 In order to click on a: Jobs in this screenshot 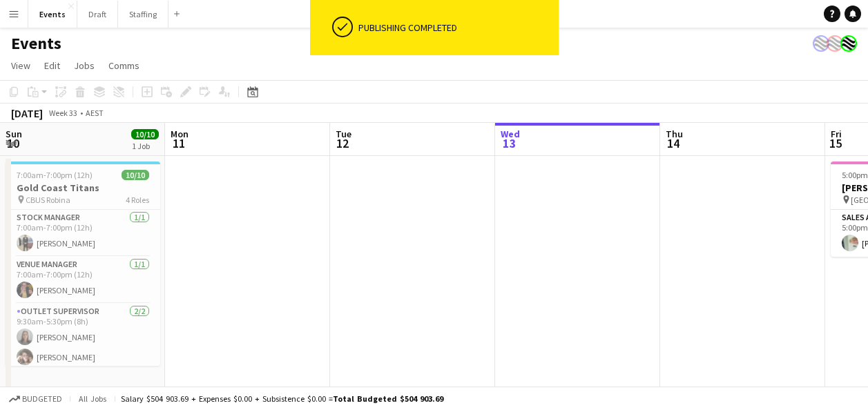, I will do `click(84, 65)`.